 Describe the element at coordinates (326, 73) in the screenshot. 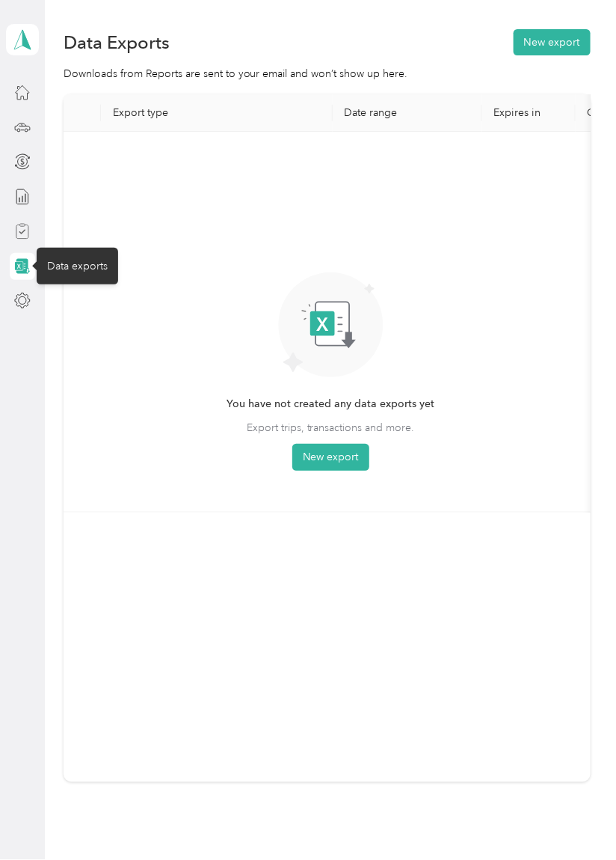

I see `div: Downloads from Reports are sent to your email and won’t show up here.` at that location.